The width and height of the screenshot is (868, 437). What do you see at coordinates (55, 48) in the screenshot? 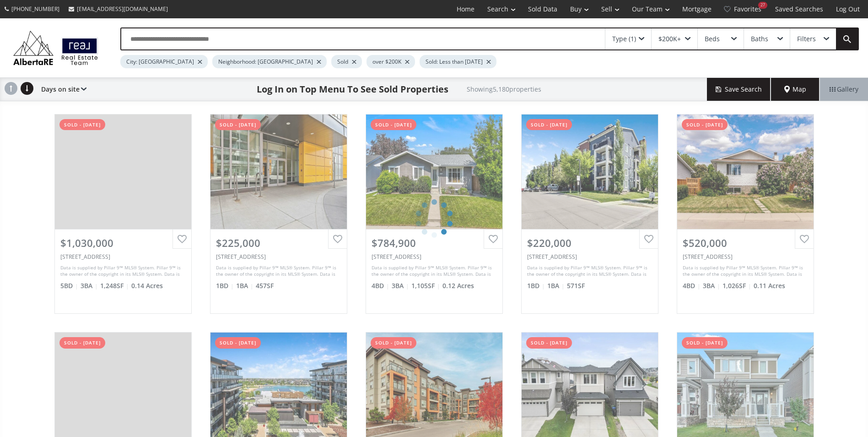
I see `img: Logo` at bounding box center [55, 48].